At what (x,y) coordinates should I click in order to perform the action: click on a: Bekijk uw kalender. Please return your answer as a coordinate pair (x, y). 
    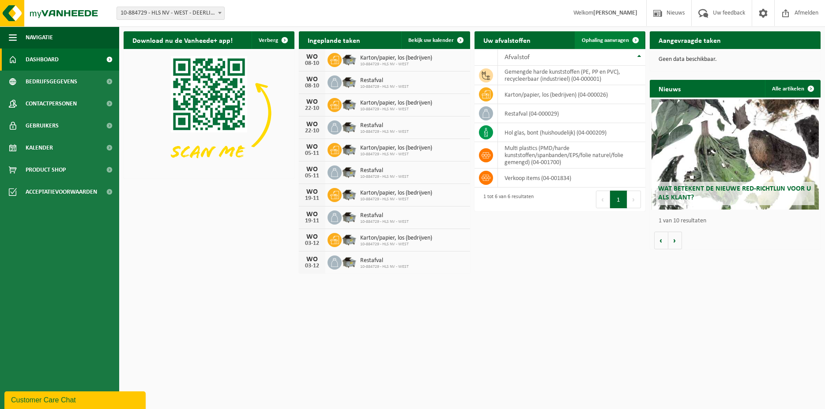
    Looking at the image, I should click on (435, 40).